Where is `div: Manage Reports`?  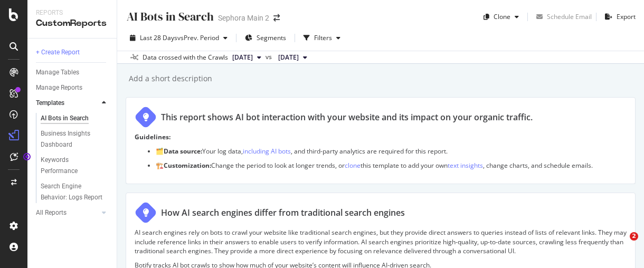
div: Manage Reports is located at coordinates (59, 88).